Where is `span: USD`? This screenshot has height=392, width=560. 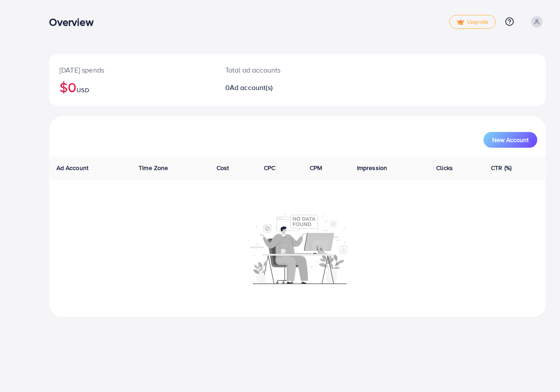
span: USD is located at coordinates (83, 90).